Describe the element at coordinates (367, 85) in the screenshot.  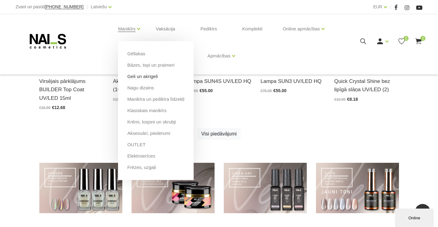
I see `a: Quick Crystal Shine bez lipīgā slāņa UV/LED (2)` at that location.